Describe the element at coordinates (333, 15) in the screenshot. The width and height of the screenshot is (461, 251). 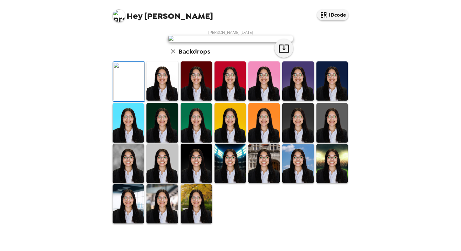
I see `button: IDcode` at that location.